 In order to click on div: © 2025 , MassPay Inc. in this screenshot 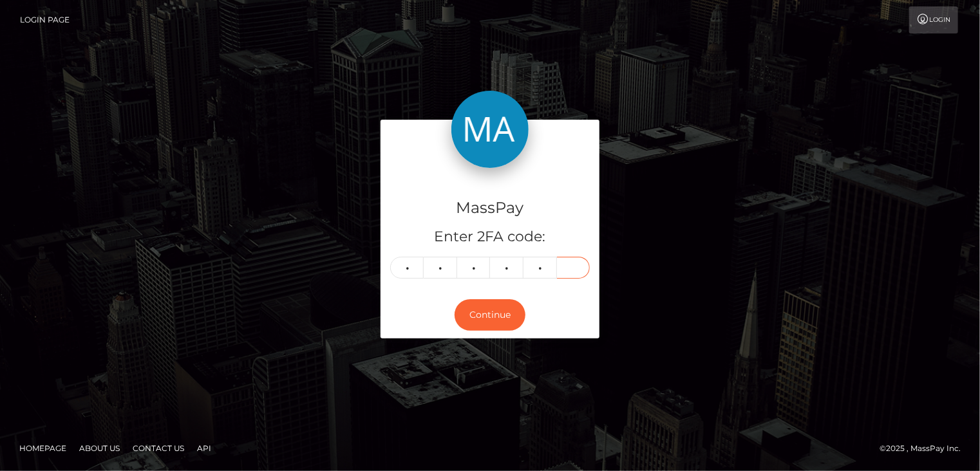, I will do `click(925, 448)`.